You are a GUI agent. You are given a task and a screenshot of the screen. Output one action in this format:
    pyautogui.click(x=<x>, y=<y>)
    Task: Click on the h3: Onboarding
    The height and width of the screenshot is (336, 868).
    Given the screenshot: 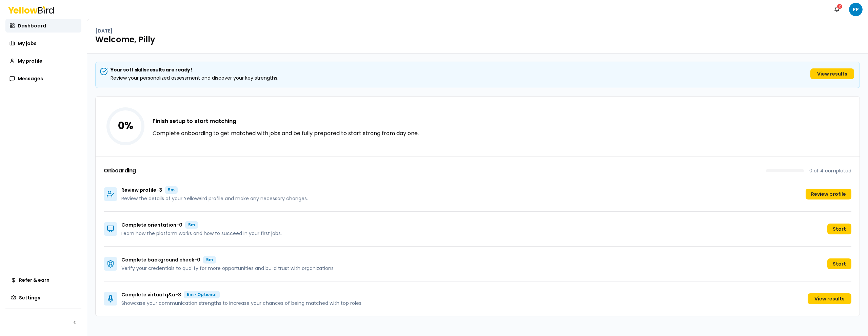 What is the action you would take?
    pyautogui.click(x=120, y=171)
    